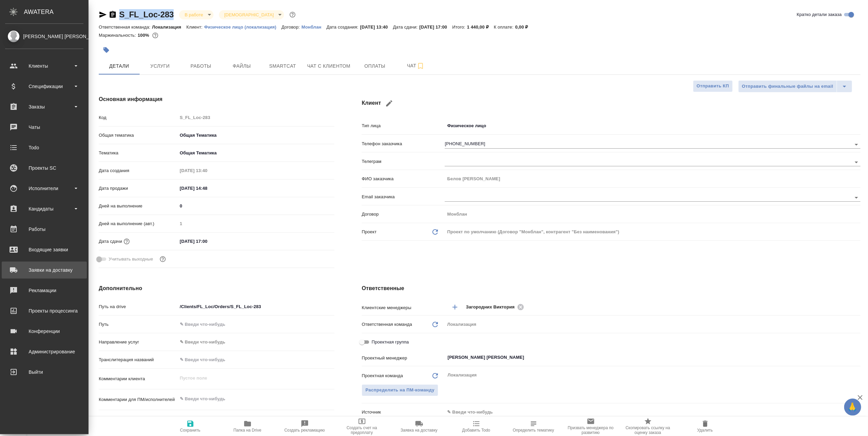 This screenshot has height=436, width=868. Describe the element at coordinates (44, 168) in the screenshot. I see `div: Проекты SC` at that location.